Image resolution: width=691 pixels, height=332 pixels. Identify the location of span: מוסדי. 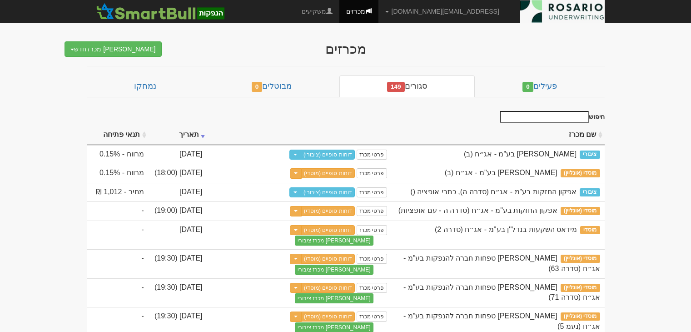
(589, 230).